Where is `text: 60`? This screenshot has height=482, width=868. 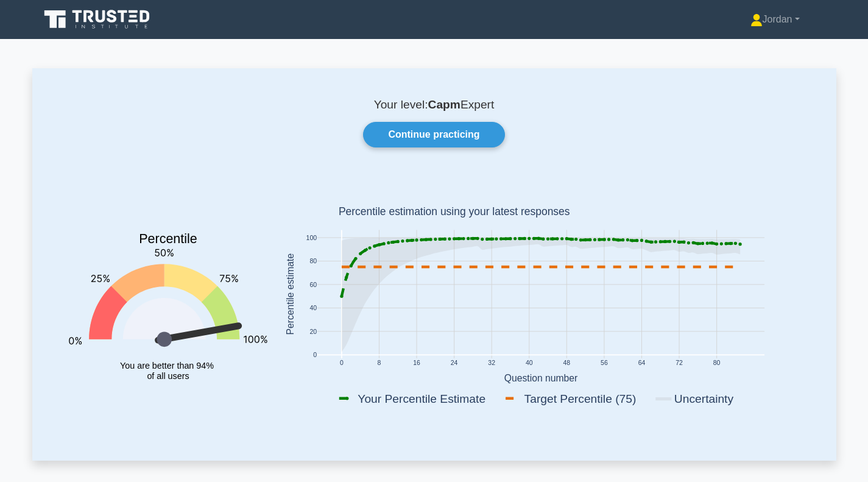 text: 60 is located at coordinates (313, 285).